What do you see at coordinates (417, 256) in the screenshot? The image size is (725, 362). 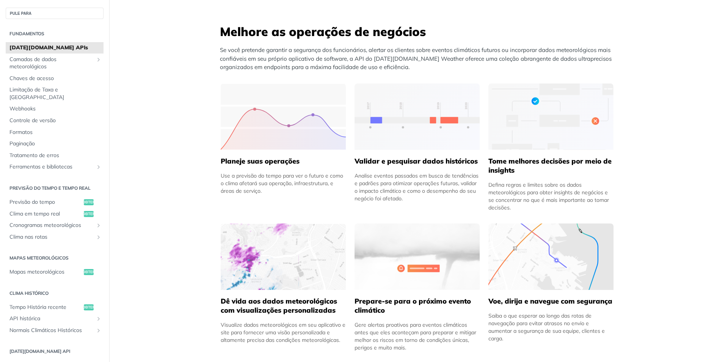 I see `img: 2c0a313-group-496-12x.svg` at bounding box center [417, 256].